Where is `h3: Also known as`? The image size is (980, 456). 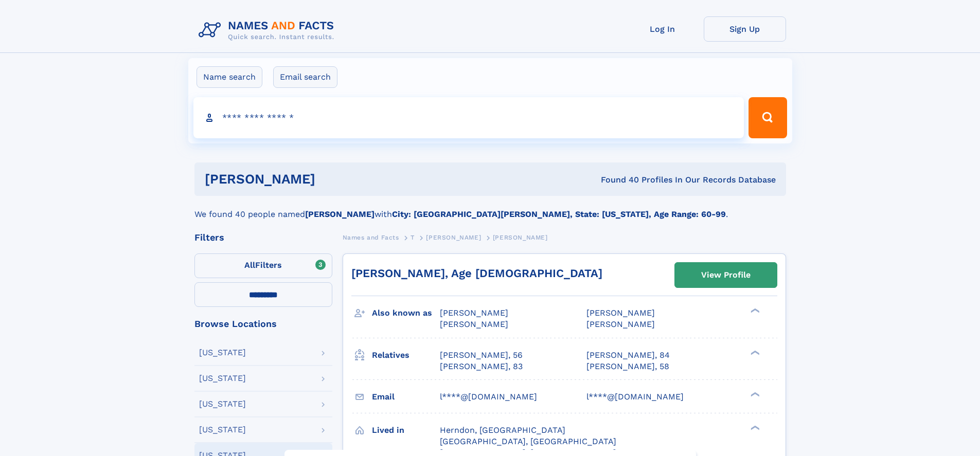
h3: Also known as is located at coordinates (406, 313).